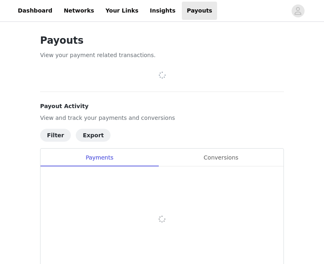 This screenshot has width=324, height=264. I want to click on a: Insights, so click(162, 11).